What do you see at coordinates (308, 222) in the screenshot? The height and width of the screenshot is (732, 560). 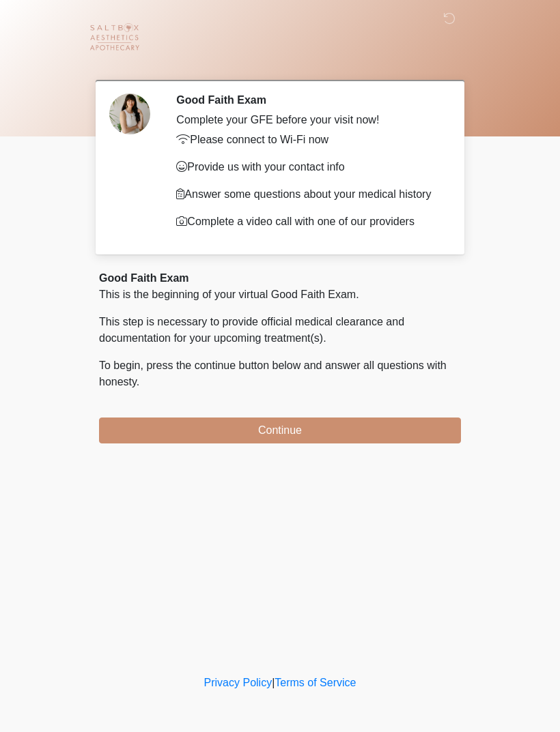 I see `p: Complete a video call with one of our providers` at bounding box center [308, 222].